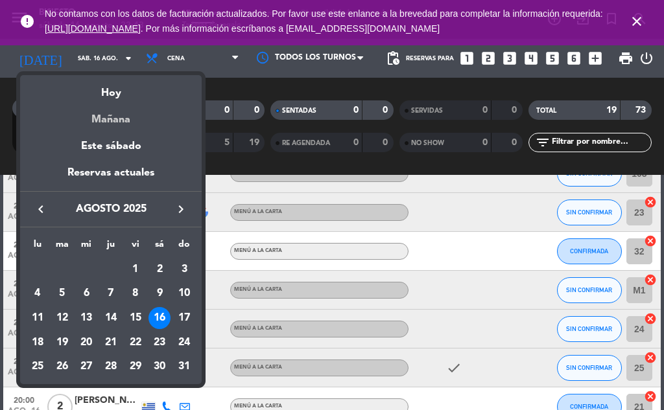 This screenshot has height=410, width=664. I want to click on th: jueves, so click(111, 247).